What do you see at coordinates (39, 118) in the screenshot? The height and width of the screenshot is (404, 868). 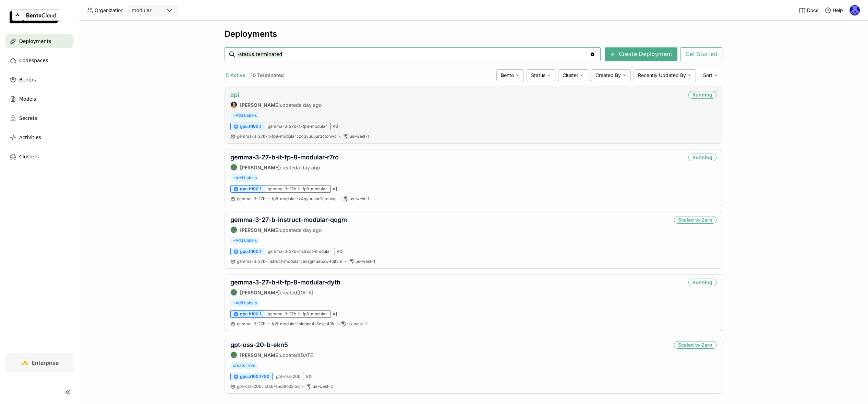 I see `a: Secrets` at bounding box center [39, 118].